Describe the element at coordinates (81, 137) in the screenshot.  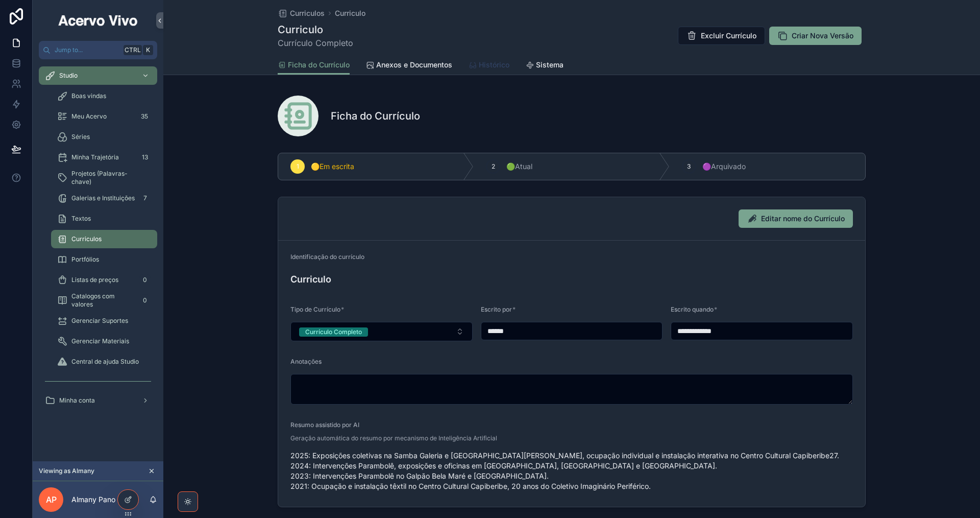
I see `span: Séries` at that location.